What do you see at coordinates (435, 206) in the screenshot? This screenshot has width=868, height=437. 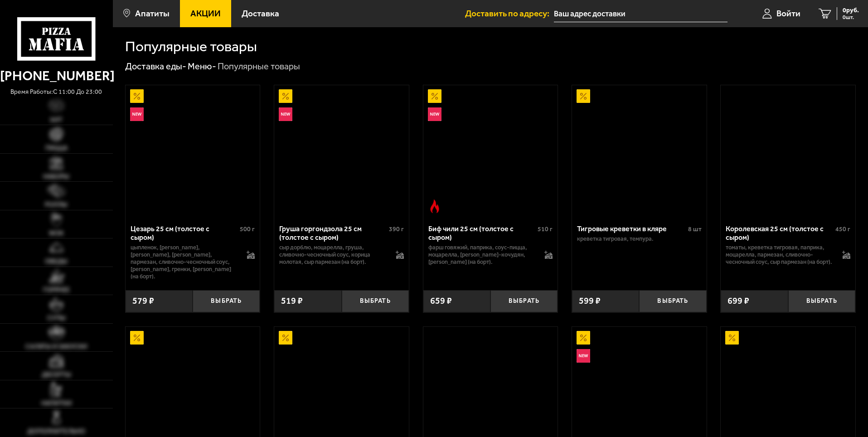 I see `img: Острое блюдо` at bounding box center [435, 206].